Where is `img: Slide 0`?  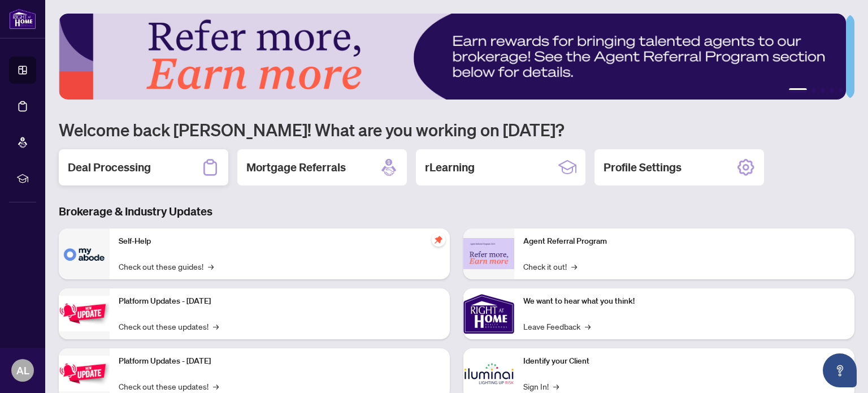 img: Slide 0 is located at coordinates (452, 57).